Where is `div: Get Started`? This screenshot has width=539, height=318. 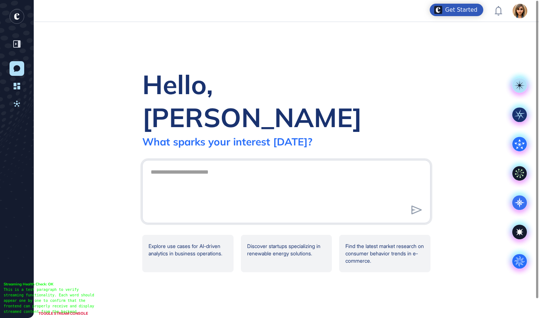
div: Get Started is located at coordinates (462, 10).